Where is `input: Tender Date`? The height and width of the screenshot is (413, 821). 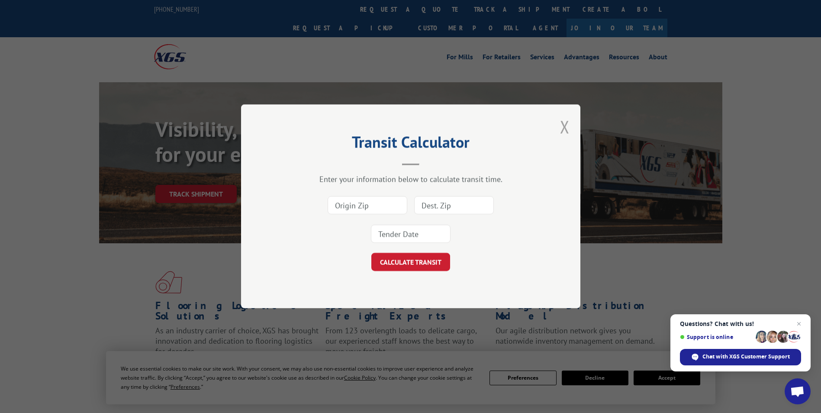
input: Tender Date is located at coordinates (411, 234).